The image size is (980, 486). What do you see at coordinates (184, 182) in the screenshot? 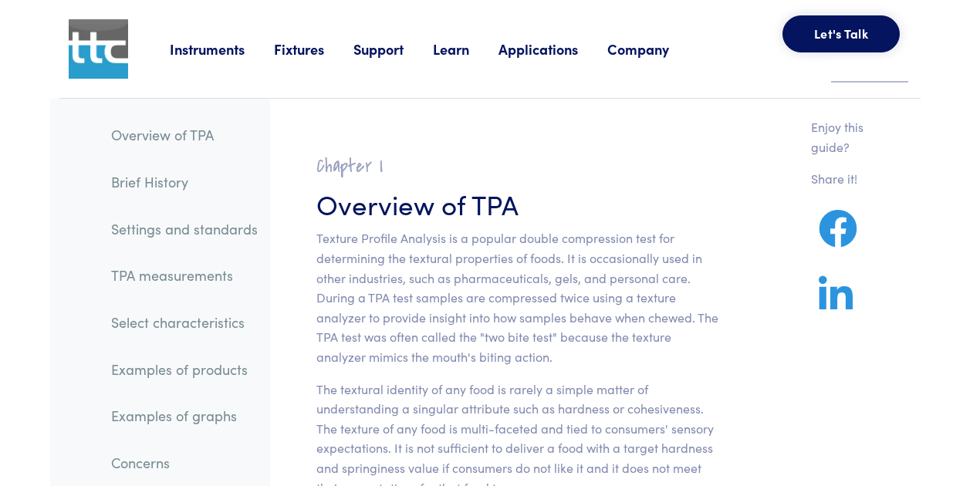
I see `a: Brief History` at bounding box center [184, 182].